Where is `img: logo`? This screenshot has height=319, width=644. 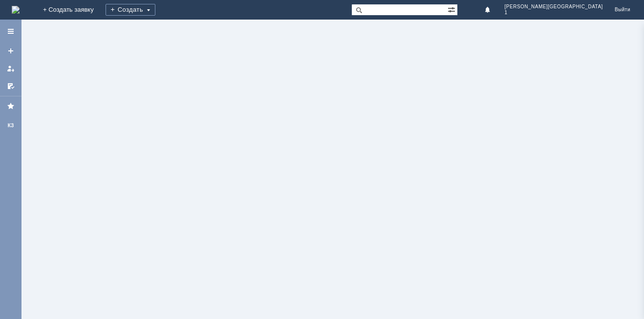
img: logo is located at coordinates (15, 10).